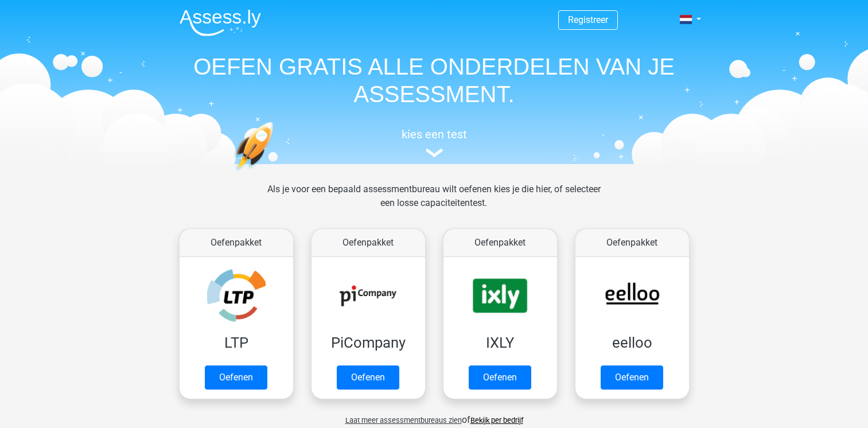 This screenshot has height=428, width=868. I want to click on img: Assessly, so click(220, 22).